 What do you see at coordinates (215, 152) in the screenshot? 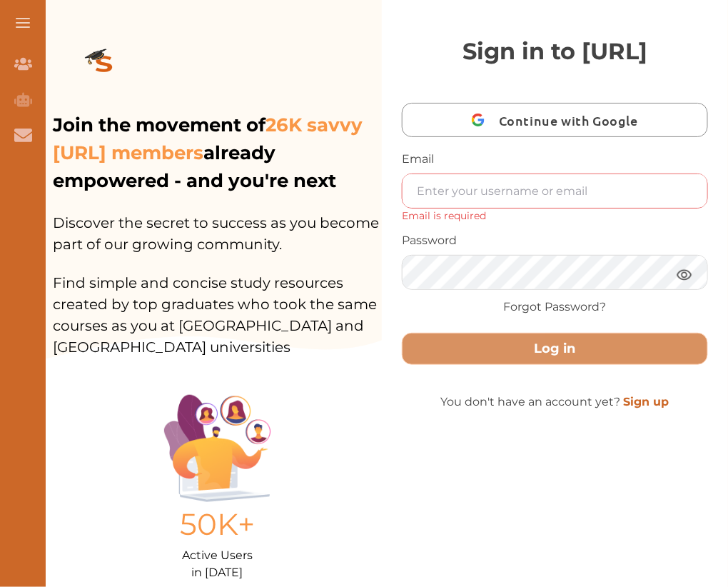
I see `p: Join the movement of already empowered - and you're next` at bounding box center [215, 152].